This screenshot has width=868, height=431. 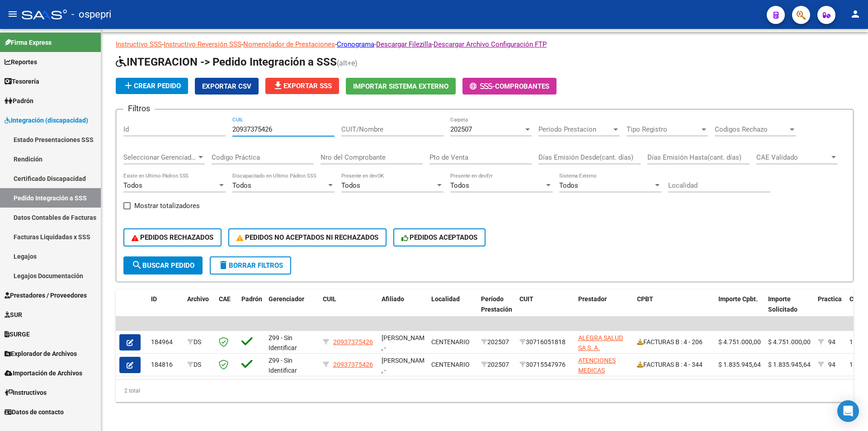 What do you see at coordinates (172, 238) in the screenshot?
I see `span: PEDIDOS RECHAZADOS` at bounding box center [172, 238].